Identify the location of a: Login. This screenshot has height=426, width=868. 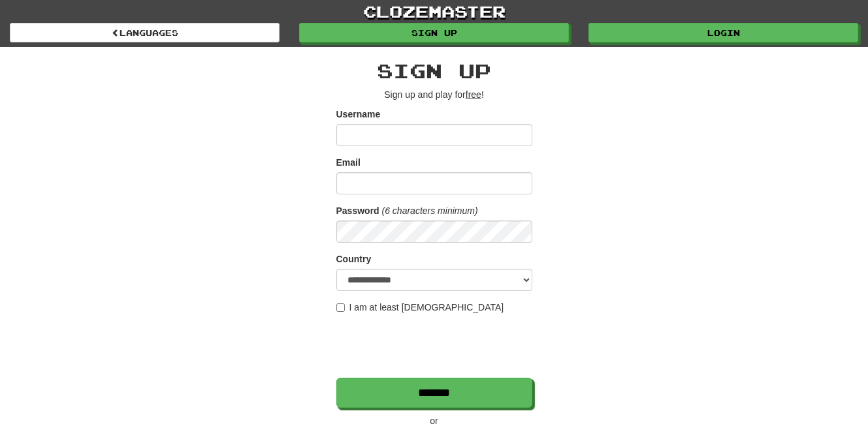
(723, 33).